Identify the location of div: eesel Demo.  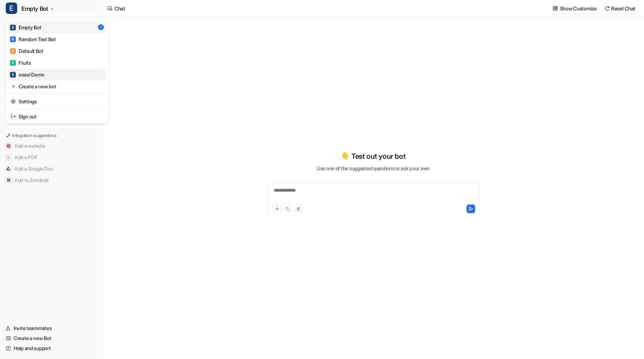
(27, 74).